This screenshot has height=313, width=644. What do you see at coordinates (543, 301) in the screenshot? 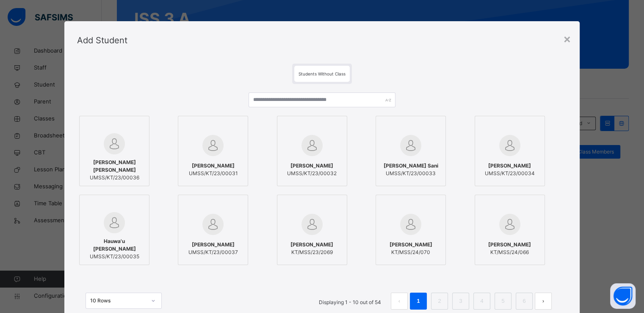
I see `li: 下一页` at bounding box center [543, 301].